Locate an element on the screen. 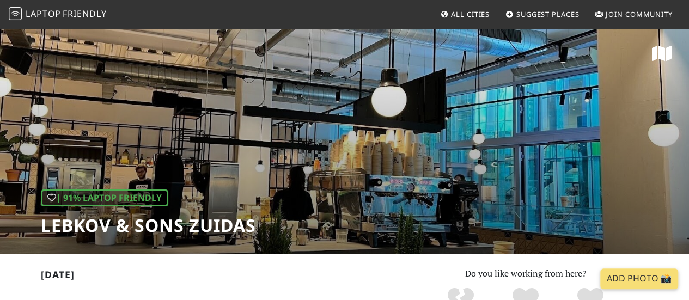  span: Laptop is located at coordinates (43, 14).